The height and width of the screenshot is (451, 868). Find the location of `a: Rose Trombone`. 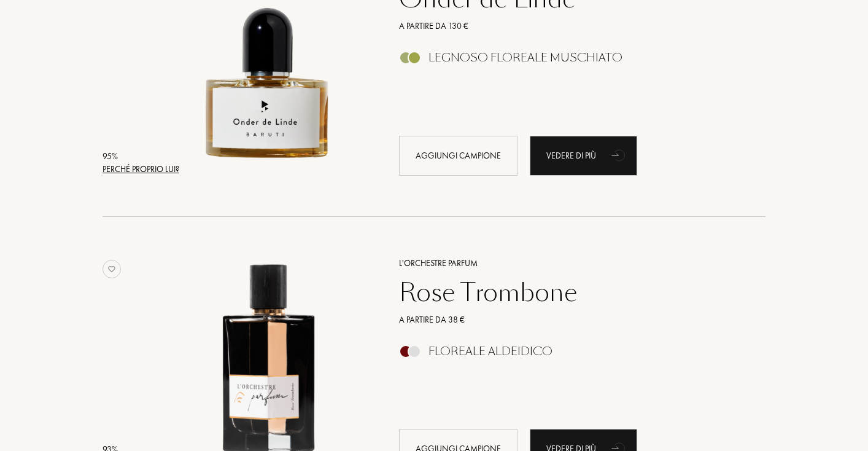

a: Rose Trombone is located at coordinates (568, 293).